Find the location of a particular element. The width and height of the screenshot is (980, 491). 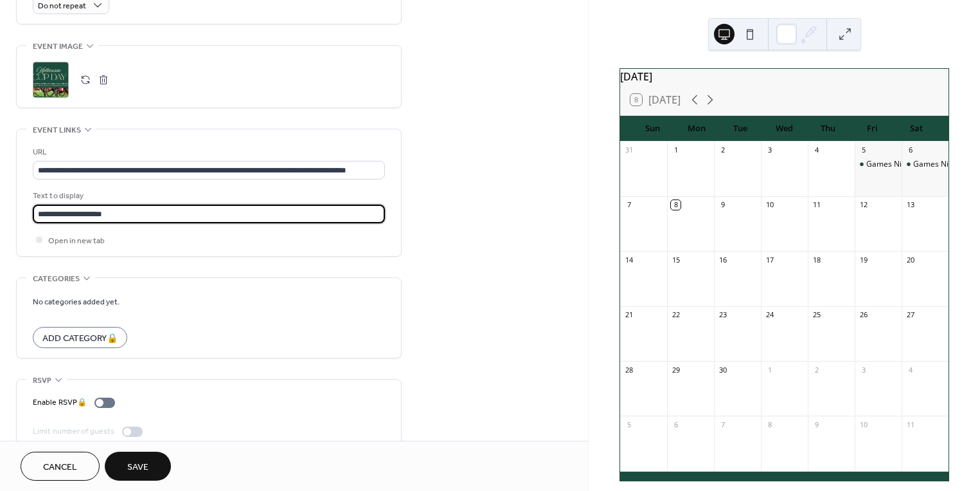

div: 29 is located at coordinates (676, 369).